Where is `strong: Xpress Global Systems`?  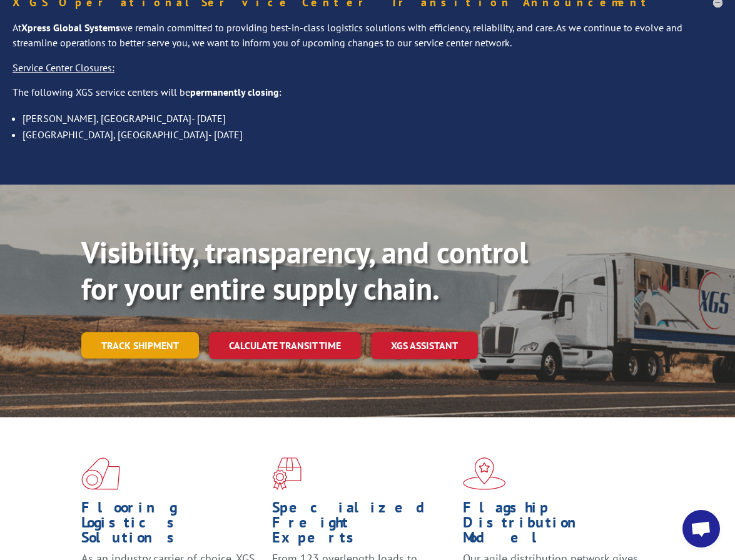 strong: Xpress Global Systems is located at coordinates (71, 28).